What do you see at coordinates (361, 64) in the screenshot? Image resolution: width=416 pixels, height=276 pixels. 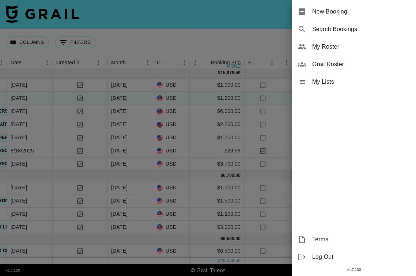 I see `span: Grail Roster` at bounding box center [361, 64].